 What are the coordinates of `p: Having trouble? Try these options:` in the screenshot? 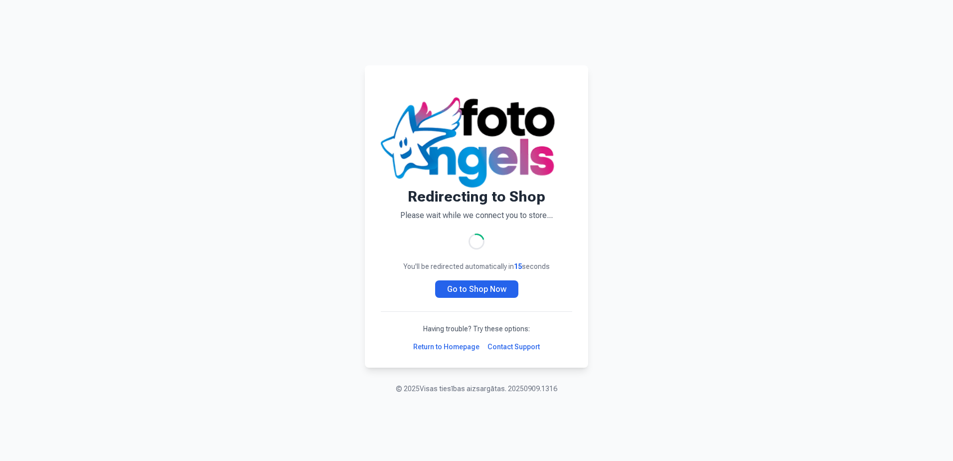 It's located at (477, 329).